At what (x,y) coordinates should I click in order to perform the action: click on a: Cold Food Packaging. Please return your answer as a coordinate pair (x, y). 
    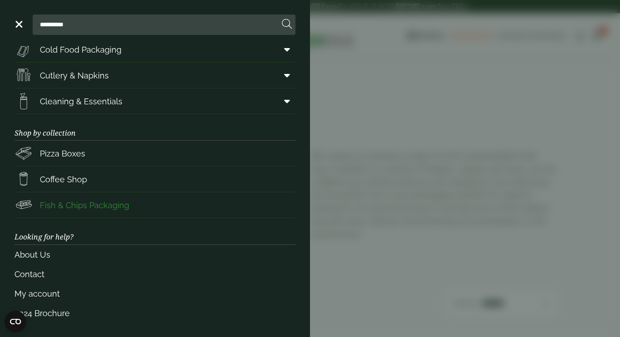
    Looking at the image, I should click on (155, 49).